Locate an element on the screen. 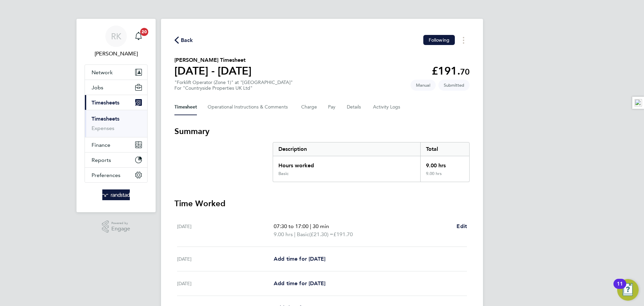 The height and width of the screenshot is (306, 644). span: 9.00 hrs is located at coordinates (283, 234).